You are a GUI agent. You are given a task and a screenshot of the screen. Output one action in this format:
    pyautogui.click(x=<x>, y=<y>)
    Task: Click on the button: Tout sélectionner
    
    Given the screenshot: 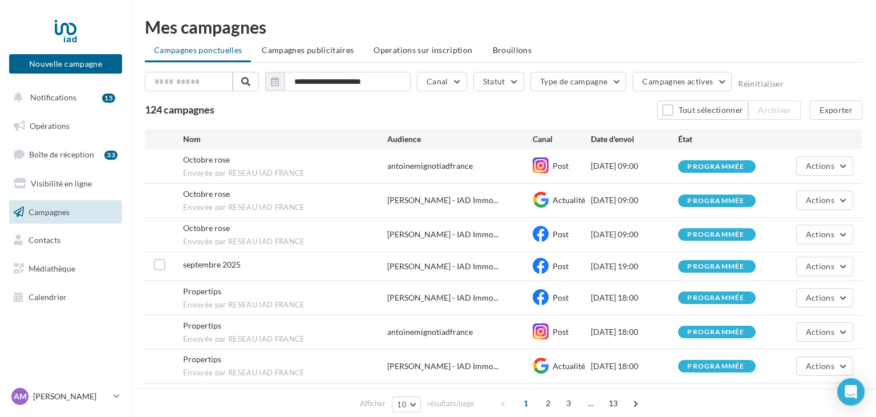 What is the action you would take?
    pyautogui.click(x=703, y=110)
    